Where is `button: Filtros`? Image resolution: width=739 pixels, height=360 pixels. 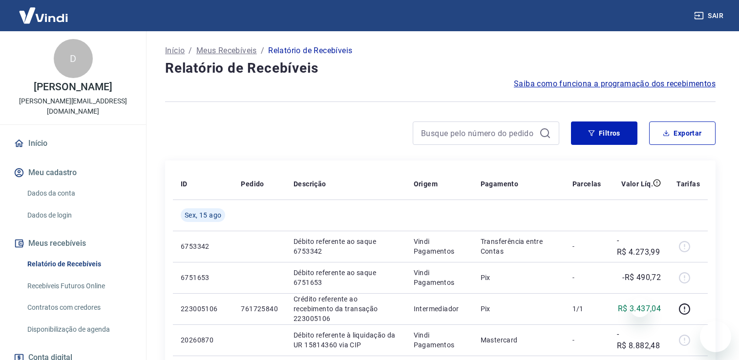
button: Filtros is located at coordinates (604, 133).